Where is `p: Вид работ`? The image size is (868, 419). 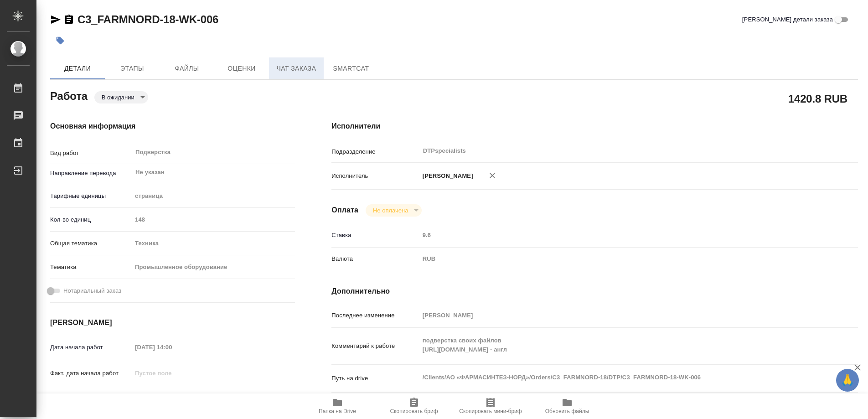 p: Вид работ is located at coordinates (91, 154).